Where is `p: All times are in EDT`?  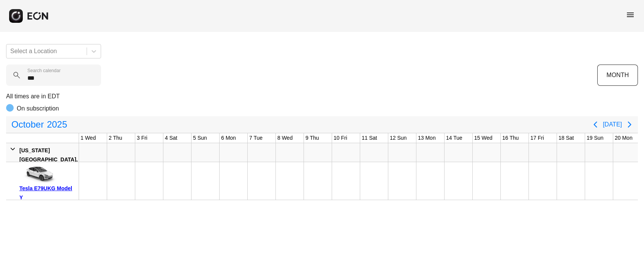
p: All times are in EDT is located at coordinates (322, 96).